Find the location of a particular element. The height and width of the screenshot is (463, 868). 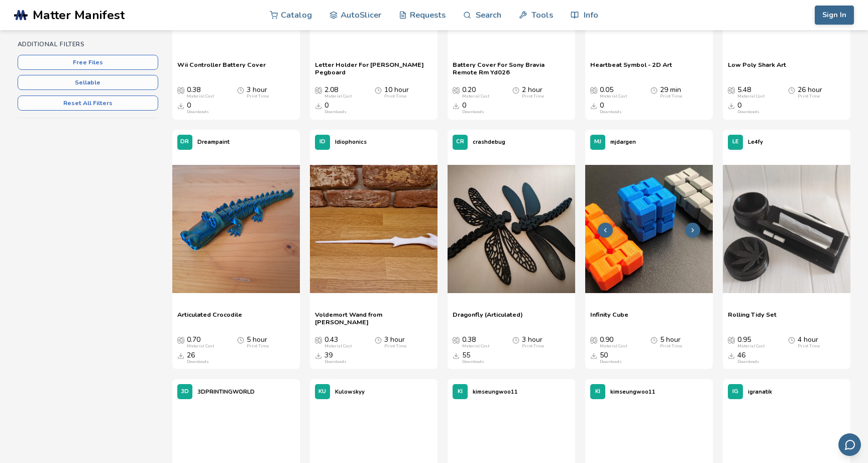

button: Sign In is located at coordinates (835, 15).